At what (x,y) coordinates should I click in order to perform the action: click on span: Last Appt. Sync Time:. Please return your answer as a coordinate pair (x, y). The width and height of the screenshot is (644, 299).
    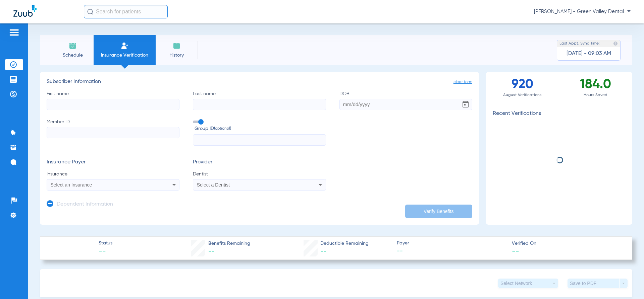
    Looking at the image, I should click on (580, 44).